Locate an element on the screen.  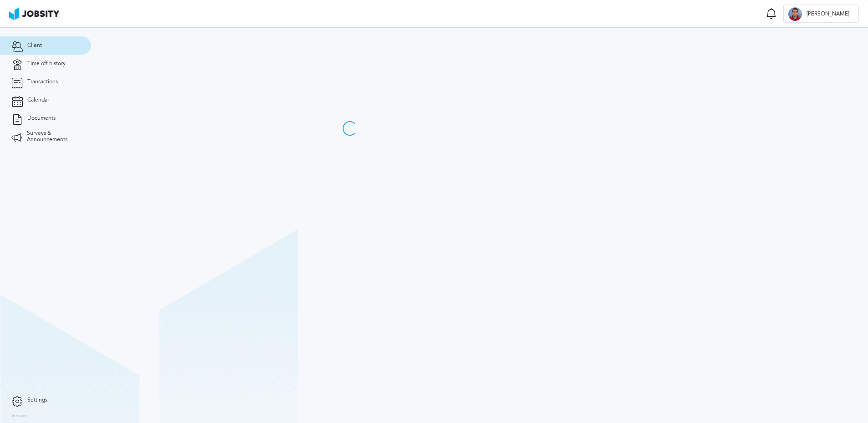
span: Surveys & Announcements is located at coordinates (54, 137).